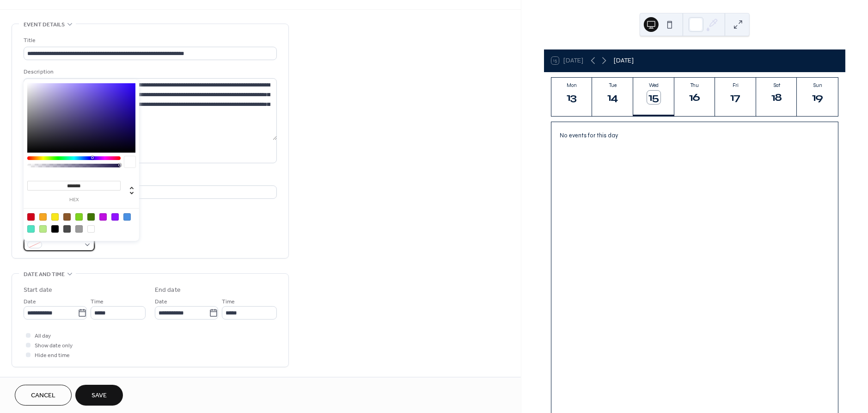 Image resolution: width=868 pixels, height=413 pixels. Describe the element at coordinates (777, 85) in the screenshot. I see `div: Sat` at that location.